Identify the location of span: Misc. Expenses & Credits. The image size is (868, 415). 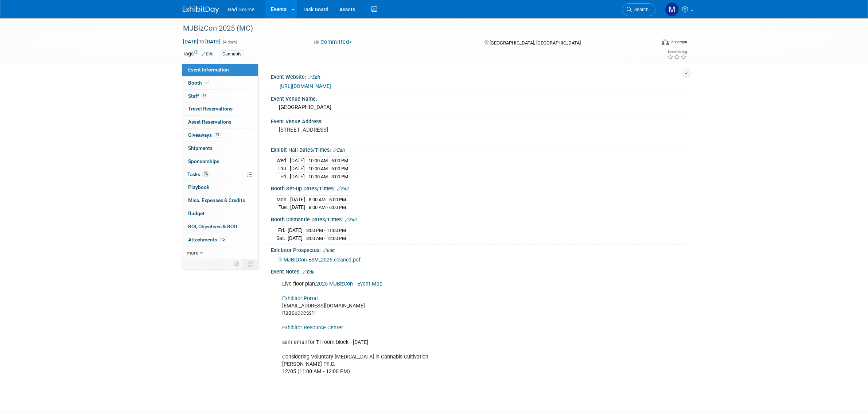
(217, 200).